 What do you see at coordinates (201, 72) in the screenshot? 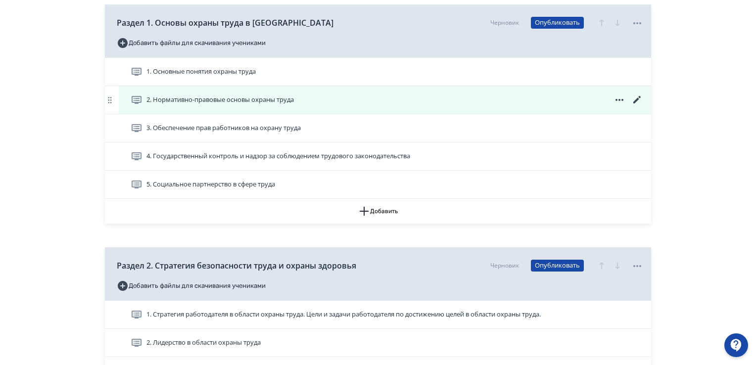
I see `span: 1. Основные понятия охраны труда` at bounding box center [201, 72].